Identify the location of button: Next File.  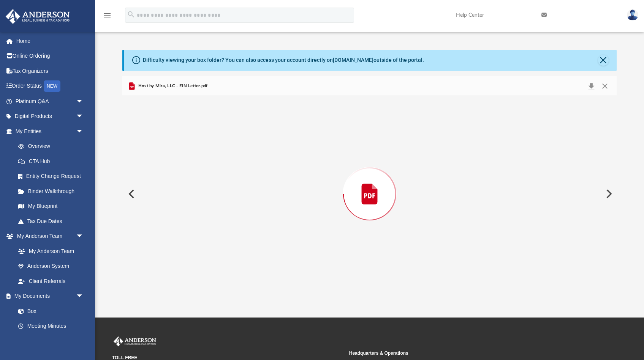
(608, 194).